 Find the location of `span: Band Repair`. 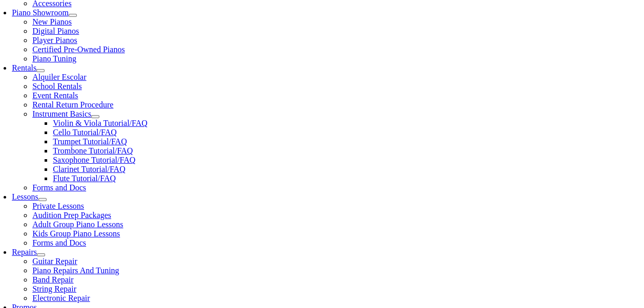

span: Band Repair is located at coordinates (53, 280).